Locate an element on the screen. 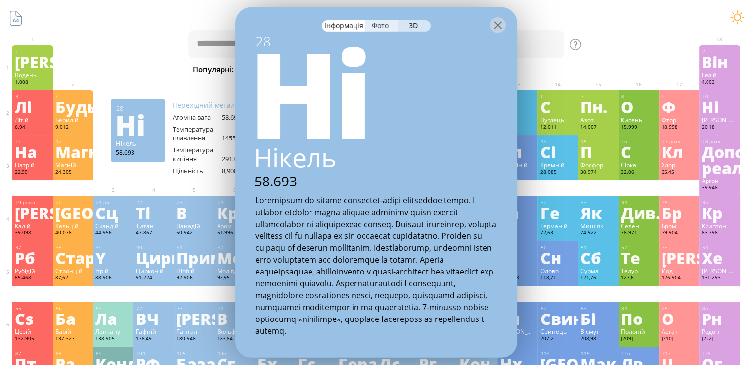 The width and height of the screenshot is (752, 365). font: 20 is located at coordinates (59, 202).